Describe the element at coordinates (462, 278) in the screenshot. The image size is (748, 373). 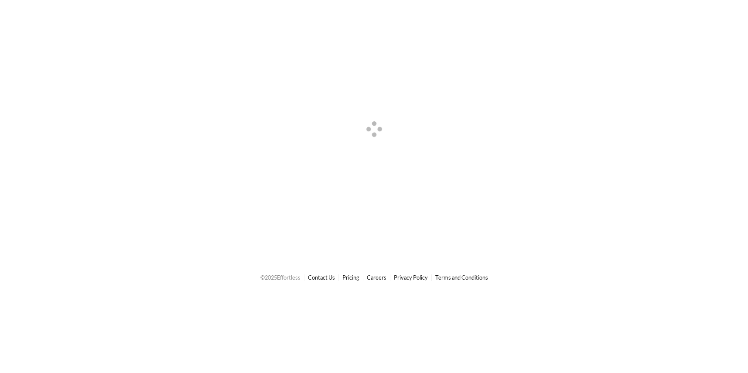
I see `a: Terms and Conditions` at that location.